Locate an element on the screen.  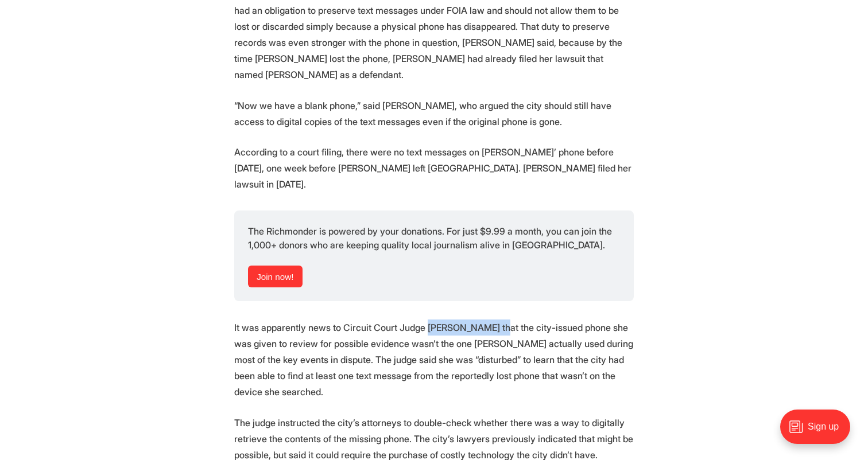
a: Join now! is located at coordinates (275, 276).